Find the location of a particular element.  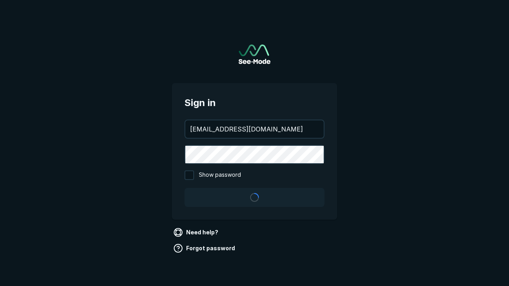

span: Sign in is located at coordinates (255, 103).